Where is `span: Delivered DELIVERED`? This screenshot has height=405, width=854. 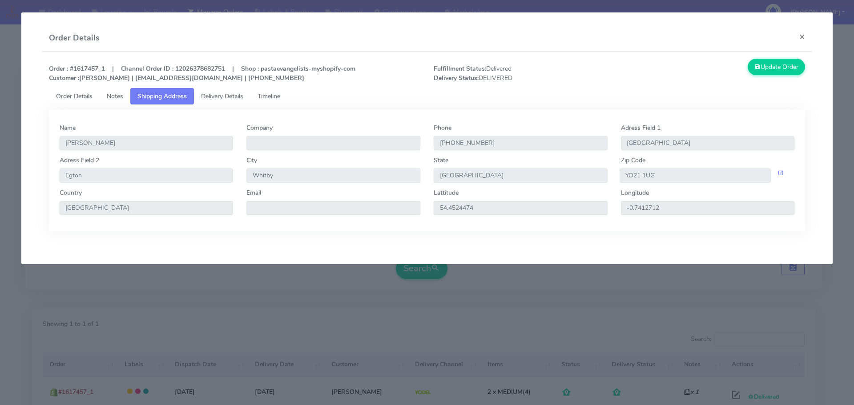
span: Delivered DELIVERED is located at coordinates (523, 73).